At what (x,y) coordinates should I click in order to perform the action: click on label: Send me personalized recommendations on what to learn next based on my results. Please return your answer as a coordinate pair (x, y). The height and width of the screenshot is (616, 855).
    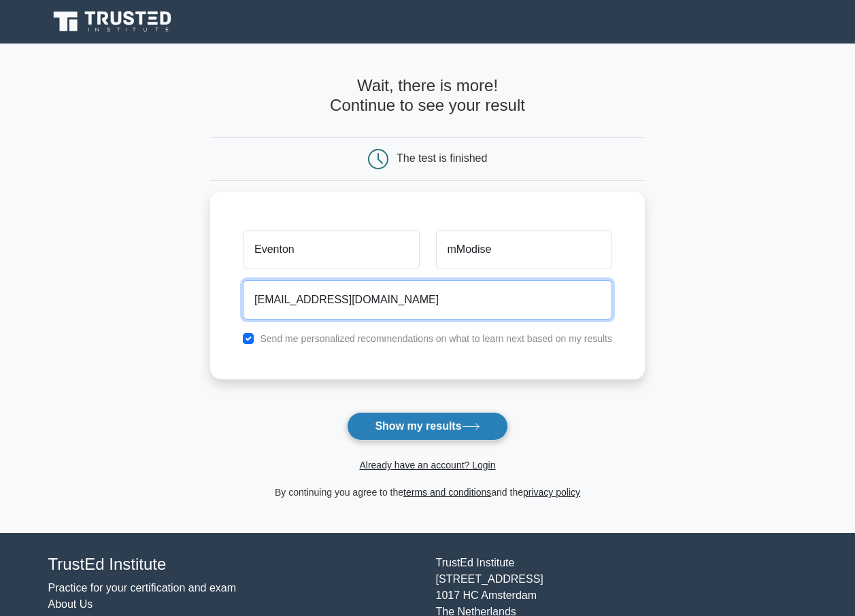
    Looking at the image, I should click on (436, 338).